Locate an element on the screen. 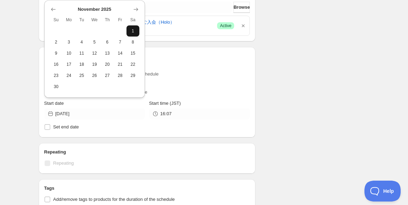  span: 16 is located at coordinates (56, 64).